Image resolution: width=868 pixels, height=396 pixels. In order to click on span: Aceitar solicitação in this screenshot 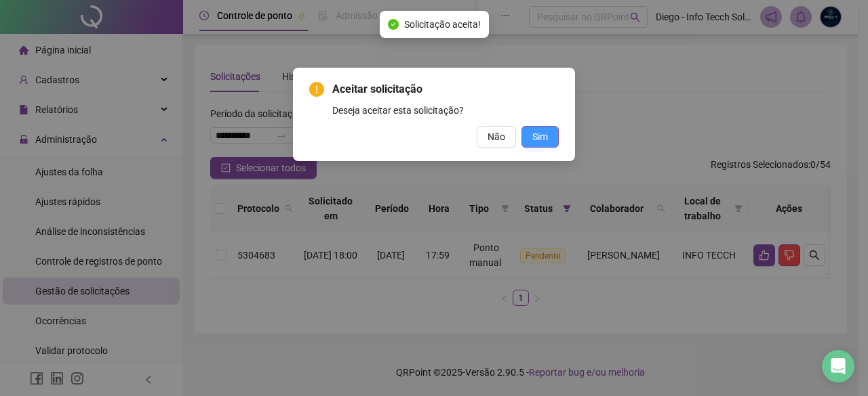, I will do `click(445, 90)`.